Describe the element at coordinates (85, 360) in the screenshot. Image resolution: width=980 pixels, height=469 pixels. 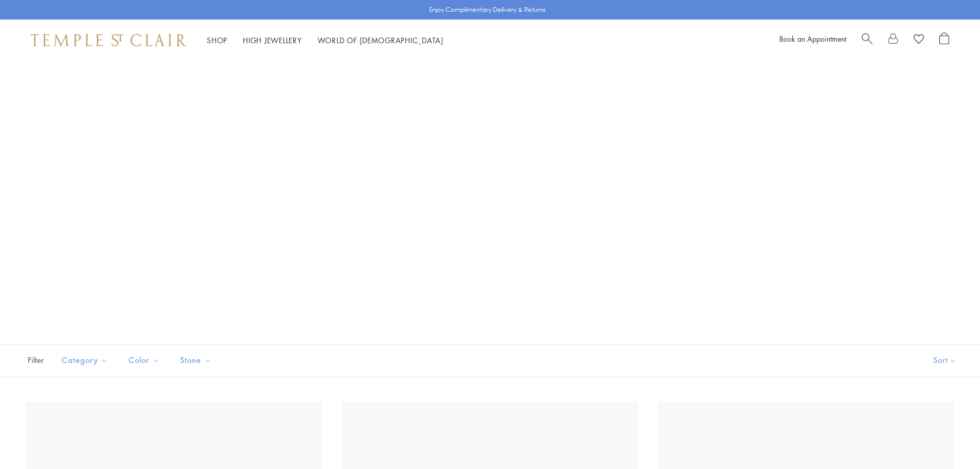
I see `button: Category` at that location.